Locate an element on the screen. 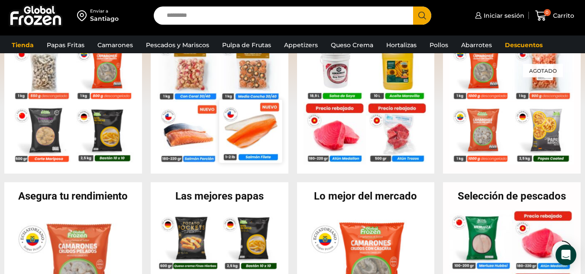 The image size is (585, 274). span: Iniciar sesión is located at coordinates (503, 16).